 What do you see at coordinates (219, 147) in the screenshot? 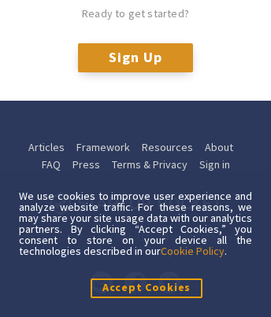
I see `a: About` at bounding box center [219, 147].